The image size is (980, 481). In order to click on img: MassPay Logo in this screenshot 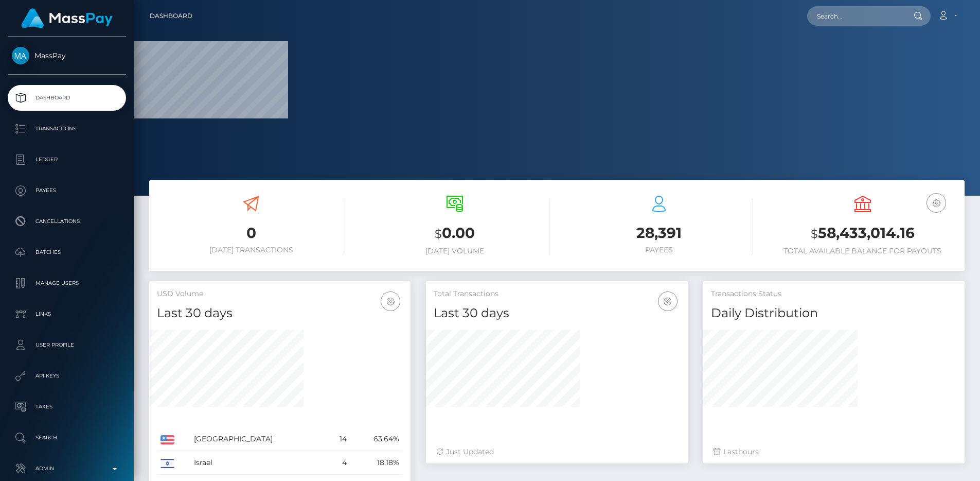, I will do `click(67, 18)`.